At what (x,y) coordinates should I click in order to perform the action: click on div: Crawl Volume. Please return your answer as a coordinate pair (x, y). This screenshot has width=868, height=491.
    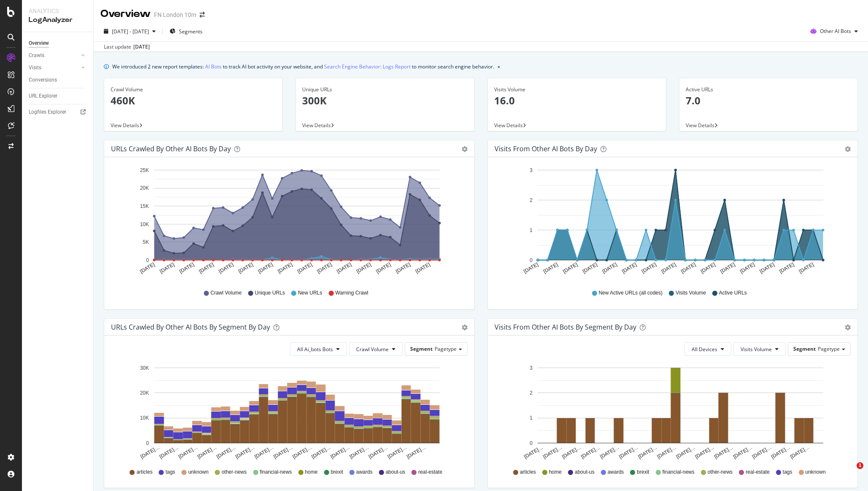
    Looking at the image, I should click on (193, 90).